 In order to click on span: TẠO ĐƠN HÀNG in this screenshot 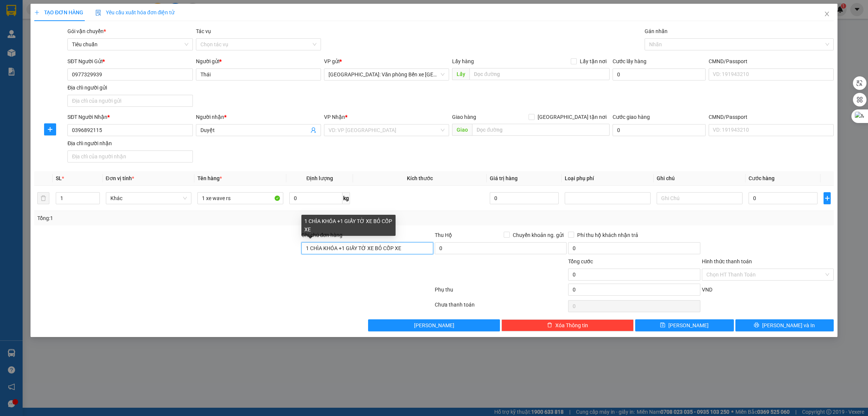, I will do `click(59, 12)`.